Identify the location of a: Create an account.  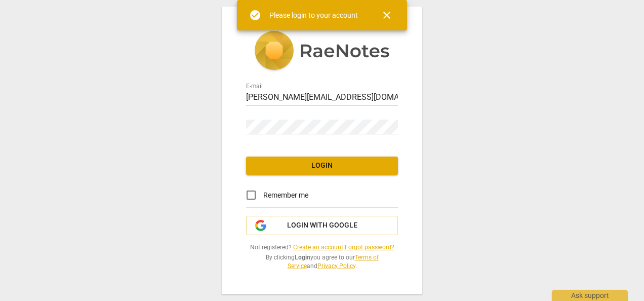
(318, 247).